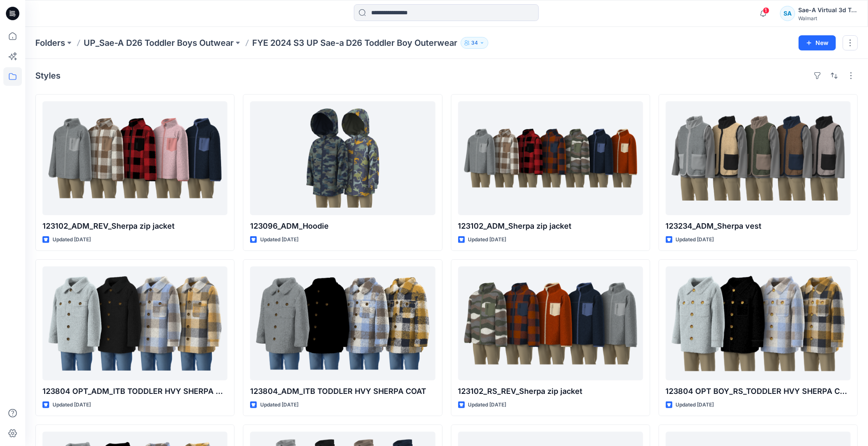 This screenshot has width=868, height=446. I want to click on span: 1, so click(766, 10).